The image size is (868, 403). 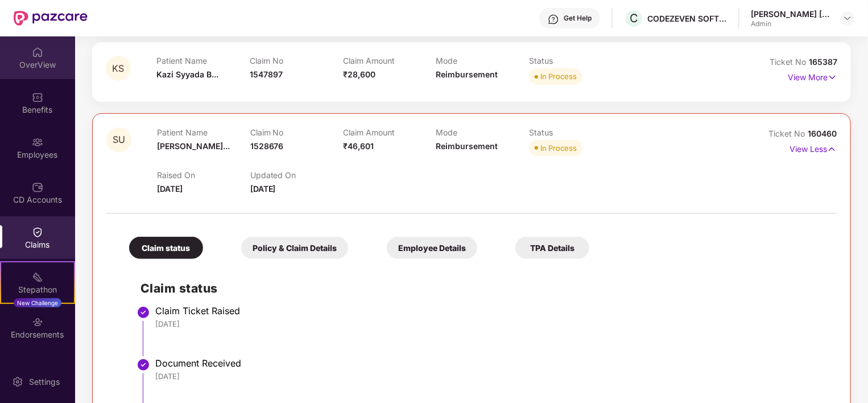 What do you see at coordinates (38, 290) in the screenshot?
I see `div: Stepathon` at bounding box center [38, 290].